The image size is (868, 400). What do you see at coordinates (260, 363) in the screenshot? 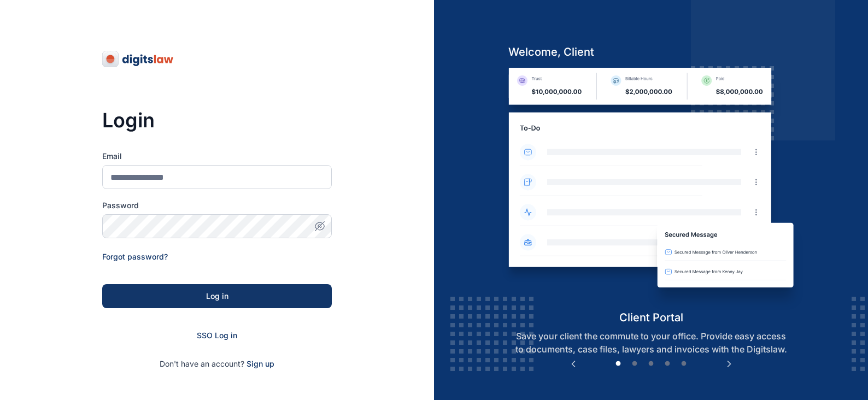
I see `a: Sign up` at bounding box center [260, 363].